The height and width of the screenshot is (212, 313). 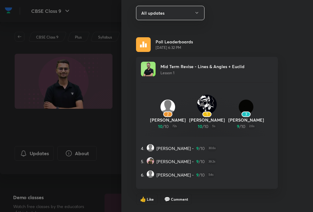 I want to click on span: 54s, so click(x=211, y=175).